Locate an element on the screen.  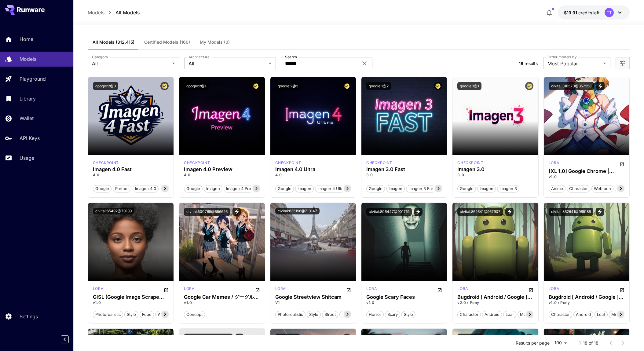
p: v1.0 is located at coordinates (131, 302).